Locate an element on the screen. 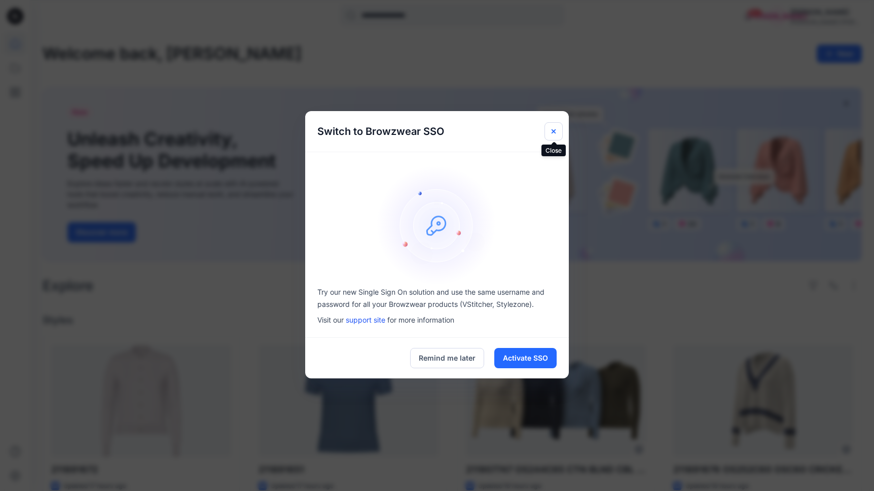 This screenshot has height=491, width=874. button: Activate SSO is located at coordinates (525, 358).